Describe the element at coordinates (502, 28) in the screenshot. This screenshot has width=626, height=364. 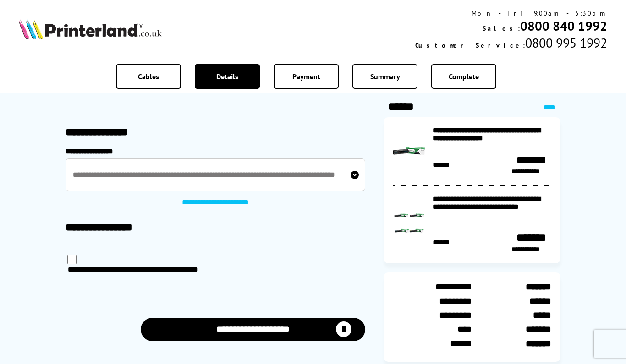
I see `span: Sales:` at that location.